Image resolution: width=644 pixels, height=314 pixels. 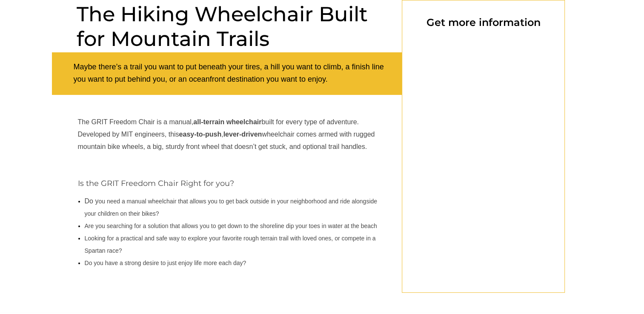 What do you see at coordinates (156, 184) in the screenshot?
I see `span: Is the GRIT Freedom Chair Right for you?` at bounding box center [156, 184].